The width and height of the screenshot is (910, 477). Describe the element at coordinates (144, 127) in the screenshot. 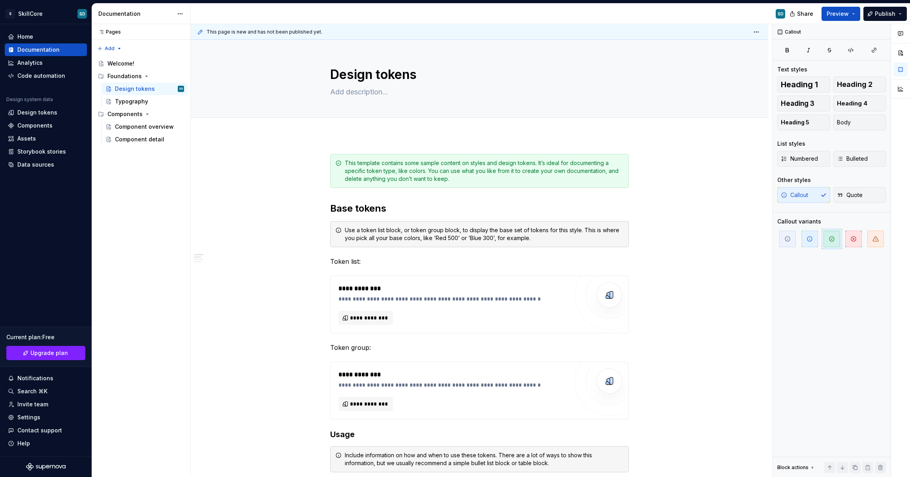

I see `div: Component overview` at that location.